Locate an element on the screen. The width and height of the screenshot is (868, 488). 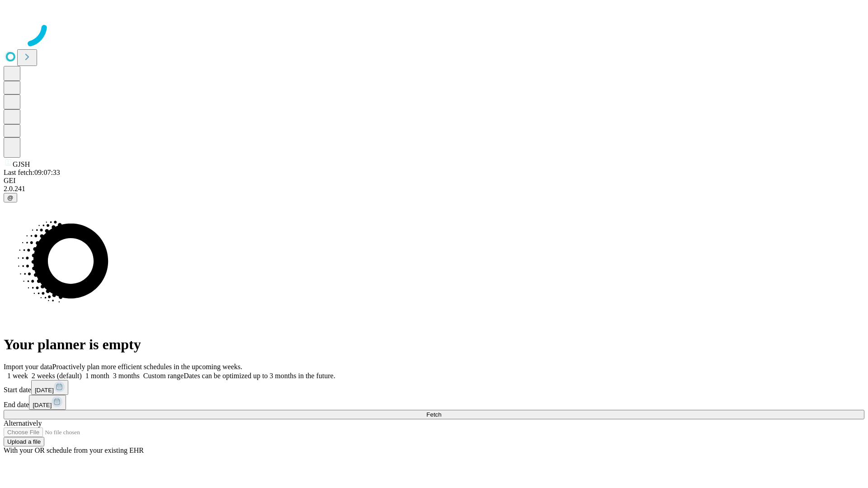
span: 1 month is located at coordinates (97, 375).